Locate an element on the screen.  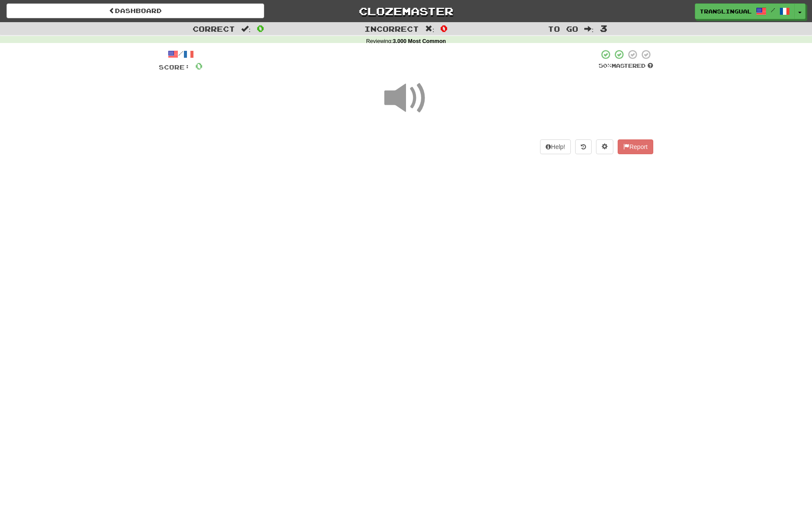
span: Correct is located at coordinates (214, 29).